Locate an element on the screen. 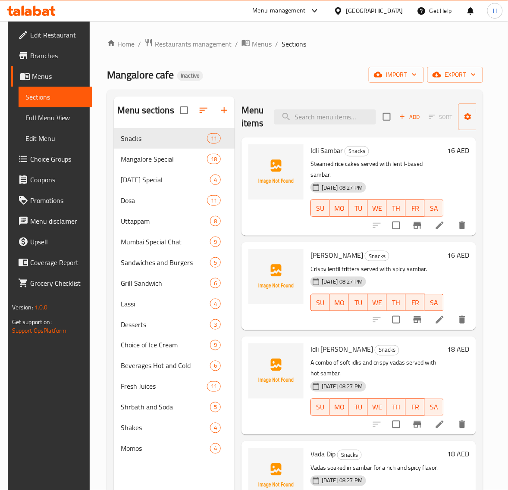 The height and width of the screenshot is (490, 508). img: Idli Vada Sambar is located at coordinates (276, 371).